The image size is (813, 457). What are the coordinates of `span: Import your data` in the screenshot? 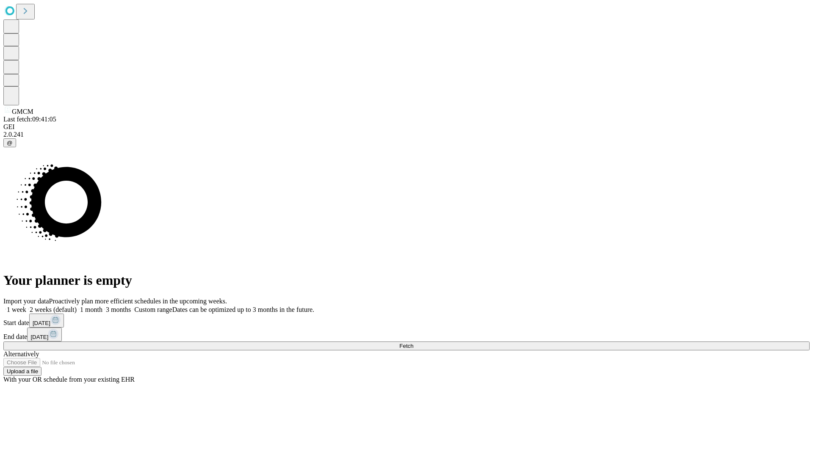 It's located at (26, 301).